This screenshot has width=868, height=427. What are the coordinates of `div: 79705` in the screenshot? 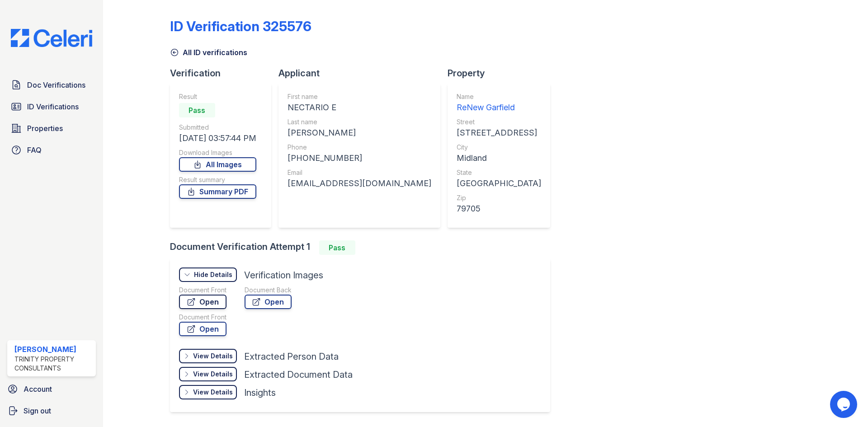 It's located at (499, 208).